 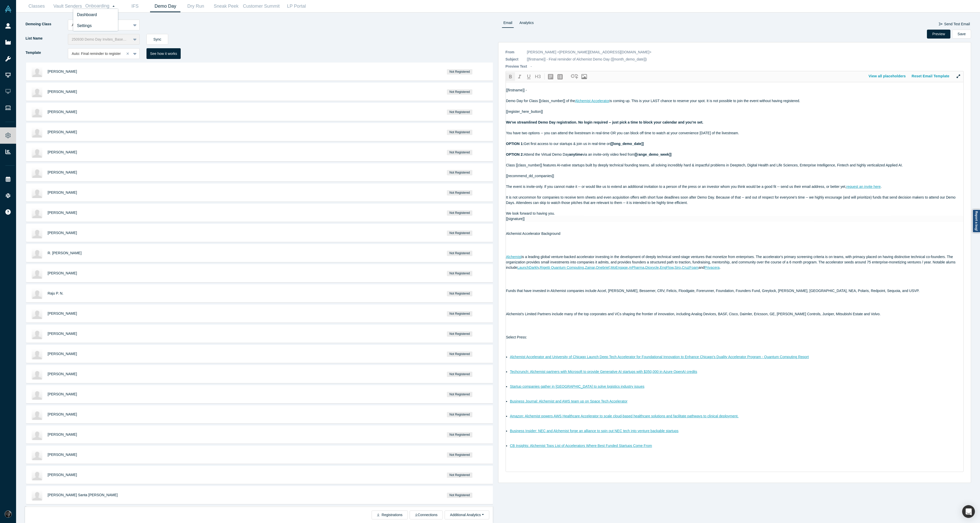 What do you see at coordinates (56, 293) in the screenshot?
I see `span: Raju P. N.` at bounding box center [56, 293].